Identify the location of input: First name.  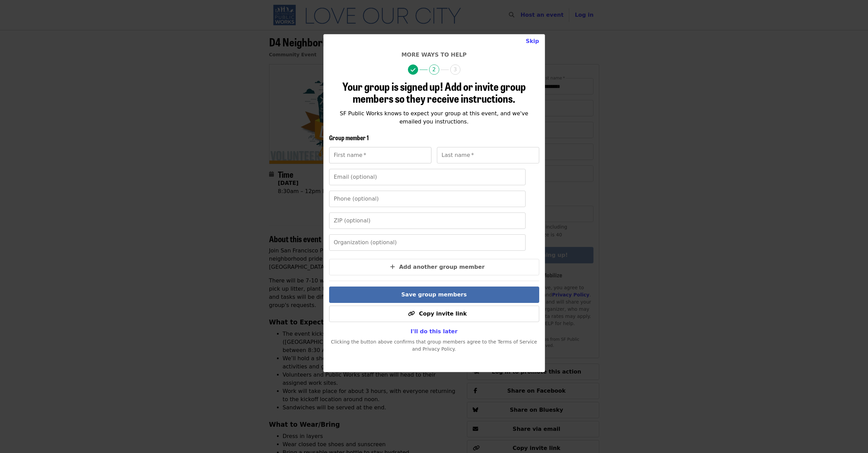
(381, 155).